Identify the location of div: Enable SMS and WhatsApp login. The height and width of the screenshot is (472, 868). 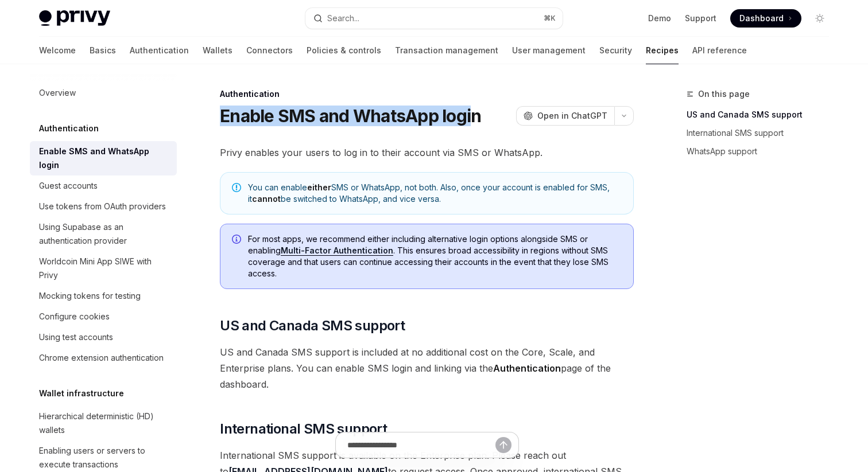
(104, 158).